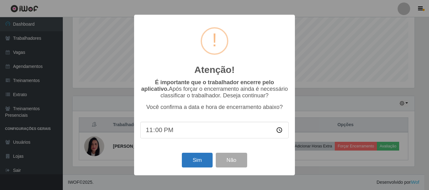 This screenshot has height=190, width=429. I want to click on h2: Atenção!, so click(214, 70).